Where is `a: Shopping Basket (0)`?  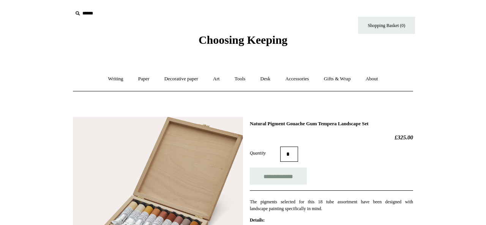 a: Shopping Basket (0) is located at coordinates (387, 25).